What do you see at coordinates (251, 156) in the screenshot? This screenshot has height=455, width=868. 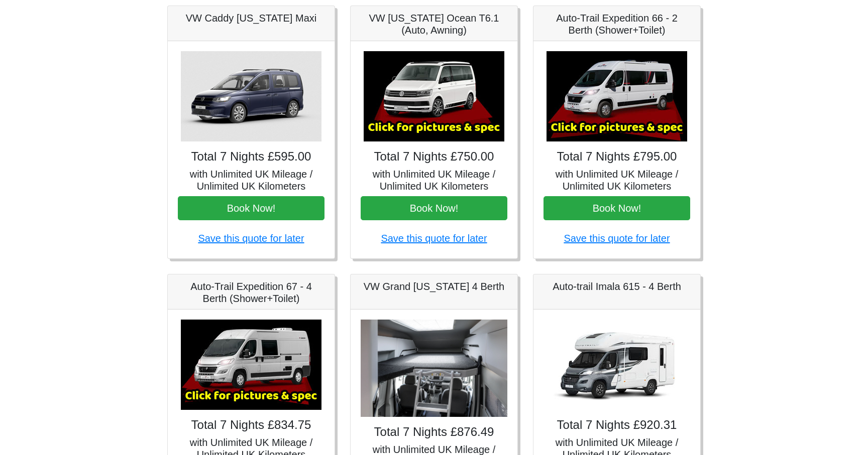 I see `h4: Total 7 Nights £595.00` at bounding box center [251, 156].